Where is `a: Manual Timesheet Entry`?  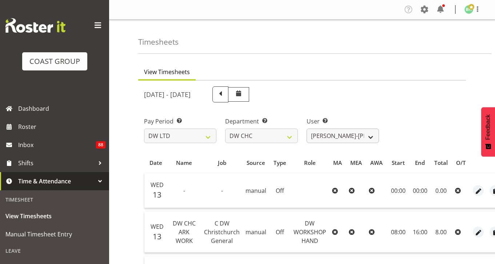
a: Manual Timesheet Entry is located at coordinates (55, 234).